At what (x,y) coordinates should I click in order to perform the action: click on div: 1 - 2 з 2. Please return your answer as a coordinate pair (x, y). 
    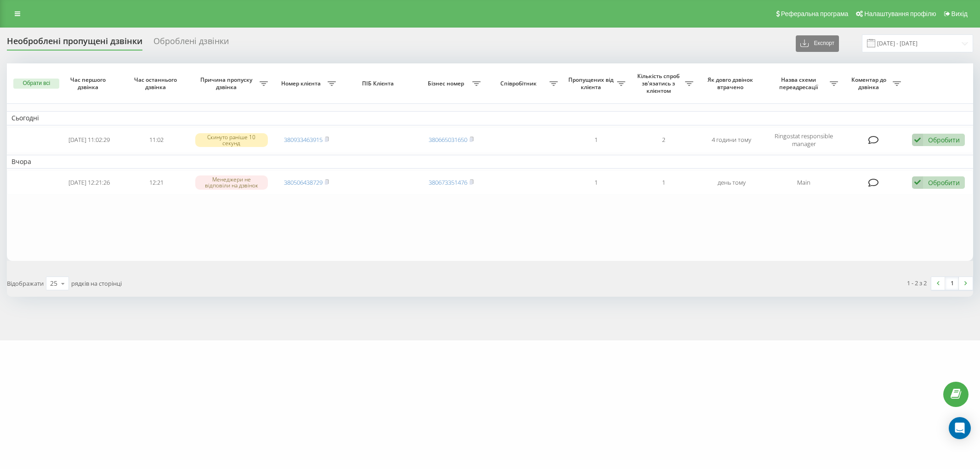
    Looking at the image, I should click on (917, 283).